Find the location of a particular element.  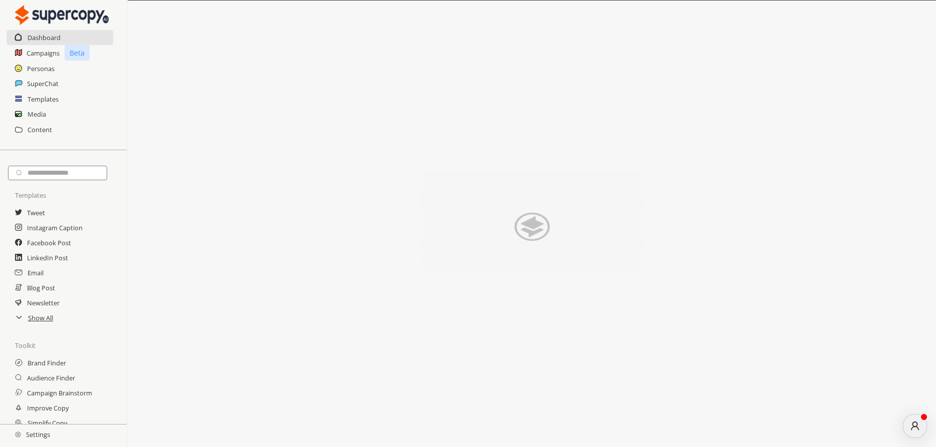

h2: Audience Finder is located at coordinates (51, 378).